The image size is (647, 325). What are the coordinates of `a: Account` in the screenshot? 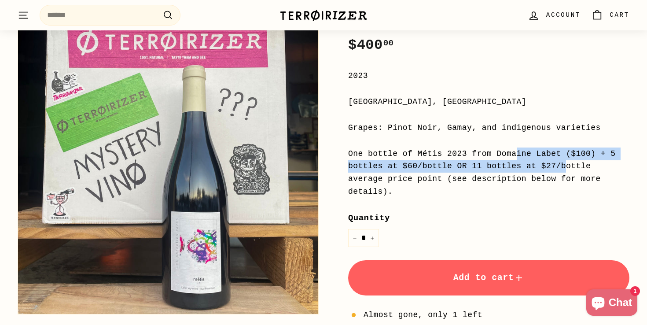 It's located at (554, 15).